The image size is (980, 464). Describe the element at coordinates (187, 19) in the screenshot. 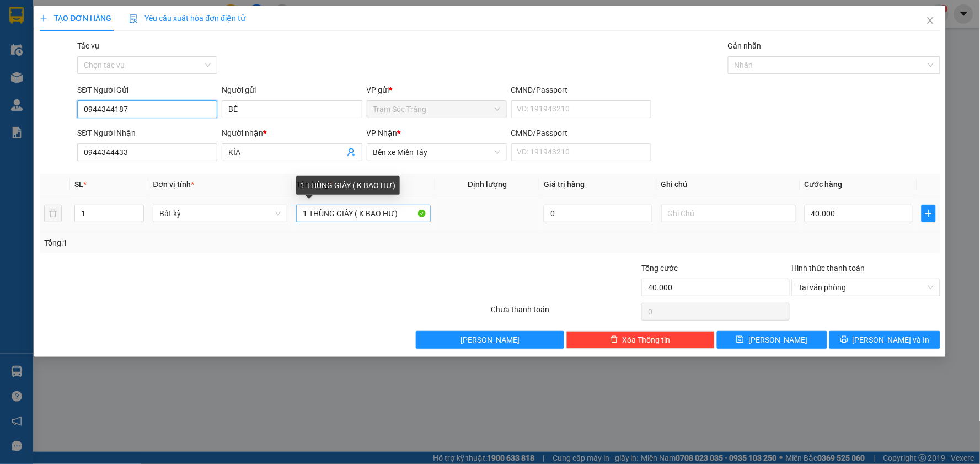

I see `span: Yêu cầu xuất hóa đơn điện tử` at that location.